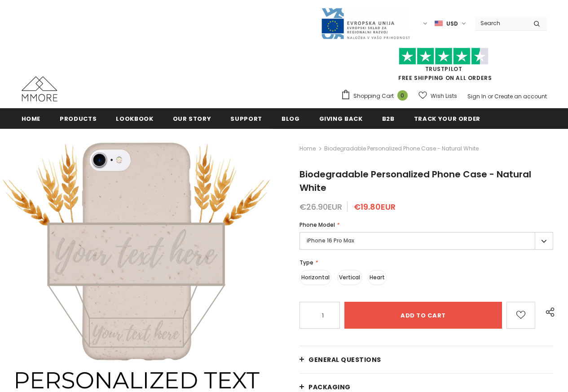 The image size is (568, 392). I want to click on a: Create an account, so click(520, 96).